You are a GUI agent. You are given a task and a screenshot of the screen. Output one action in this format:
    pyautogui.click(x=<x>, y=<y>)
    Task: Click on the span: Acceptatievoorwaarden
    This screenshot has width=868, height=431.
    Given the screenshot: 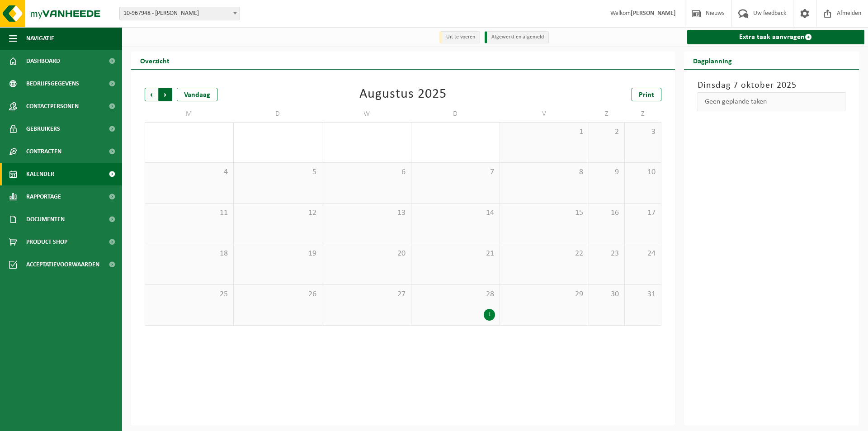 What is the action you would take?
    pyautogui.click(x=63, y=265)
    